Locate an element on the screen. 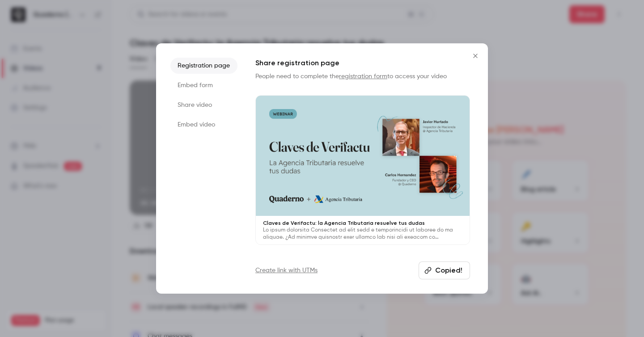 Image resolution: width=644 pixels, height=337 pixels. li: Share video is located at coordinates (204, 105).